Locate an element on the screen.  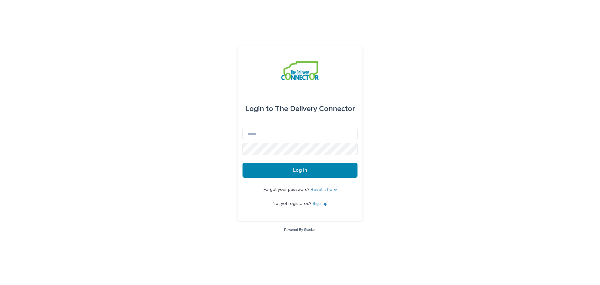
span: Log in is located at coordinates (300, 170).